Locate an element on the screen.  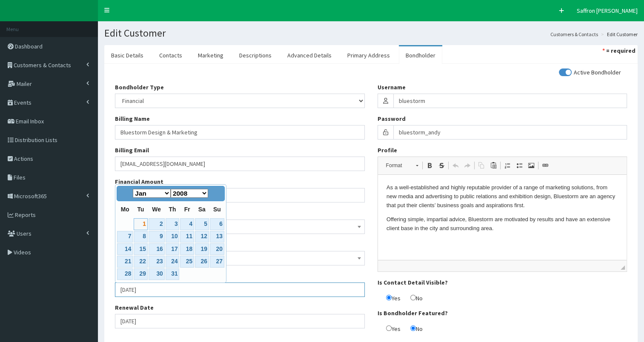
a: 3 is located at coordinates (172, 224).